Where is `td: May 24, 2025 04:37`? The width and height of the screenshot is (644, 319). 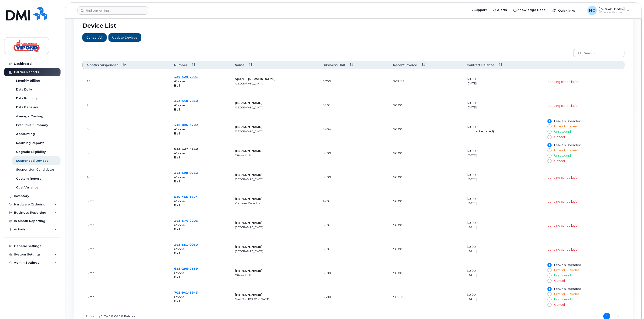 td: May 24, 2025 04:37 is located at coordinates (126, 177).